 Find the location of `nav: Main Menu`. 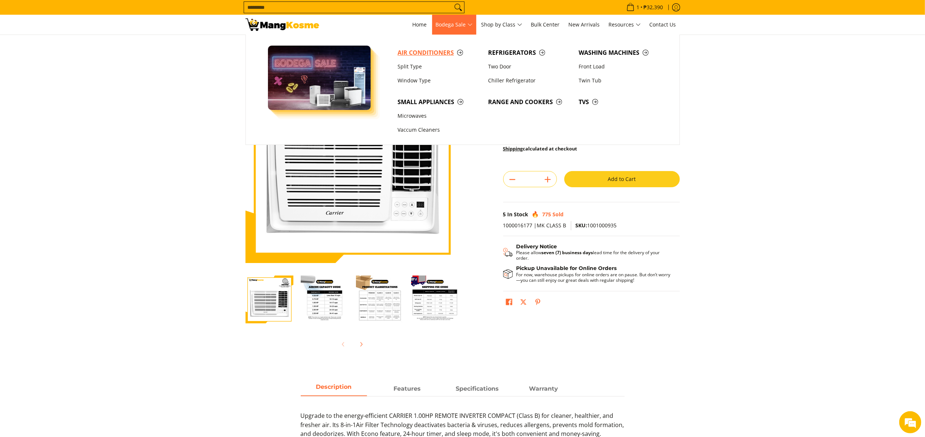

nav: Main Menu is located at coordinates (503, 25).